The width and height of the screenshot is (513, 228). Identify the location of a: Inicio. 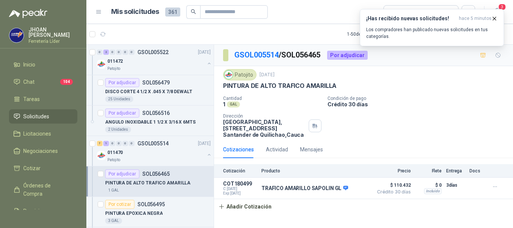
(43, 65).